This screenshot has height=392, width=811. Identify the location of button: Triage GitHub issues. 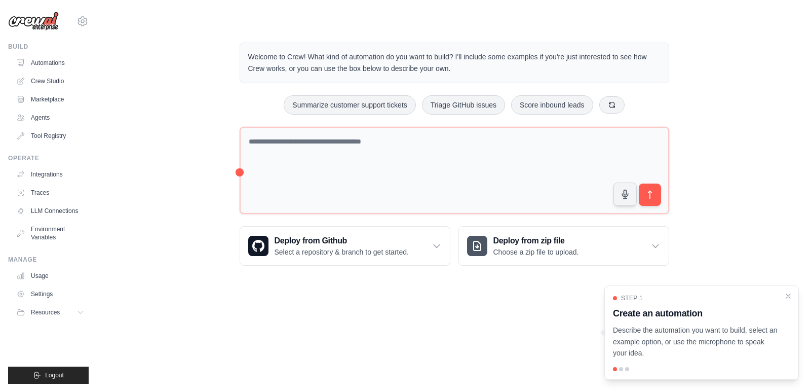
(464, 105).